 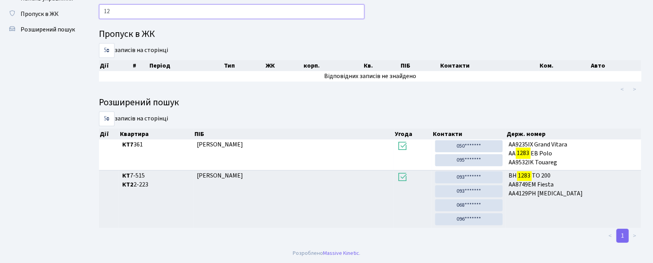 What do you see at coordinates (333, 66) in the screenshot?
I see `th: корп.` at bounding box center [333, 66].